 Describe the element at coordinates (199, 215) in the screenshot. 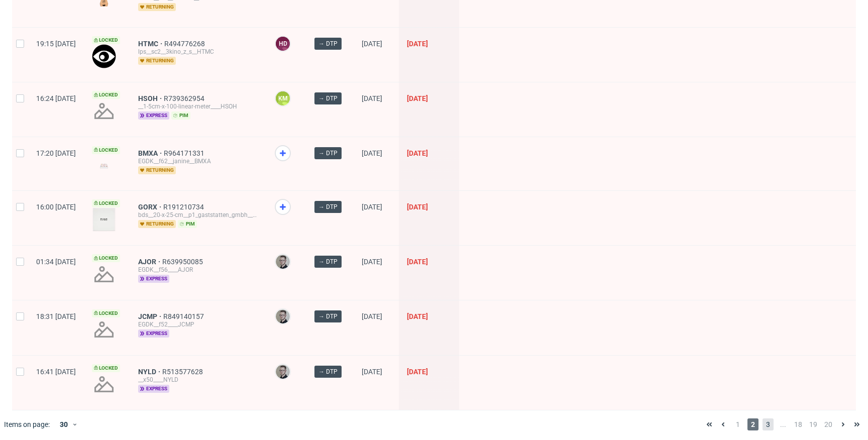

I see `div: bds__20-x-25-cm__p1_gaststatten_gmbh__GORX` at that location.